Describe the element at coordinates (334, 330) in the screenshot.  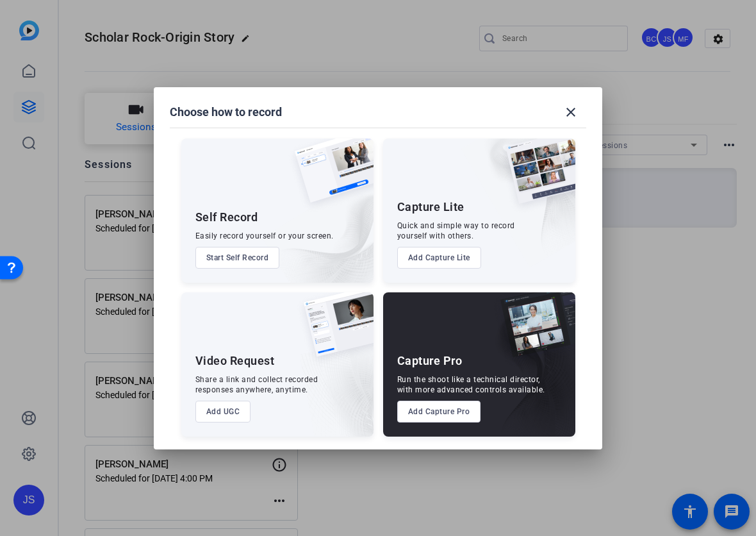
I see `img: ugc-content.png` at that location.